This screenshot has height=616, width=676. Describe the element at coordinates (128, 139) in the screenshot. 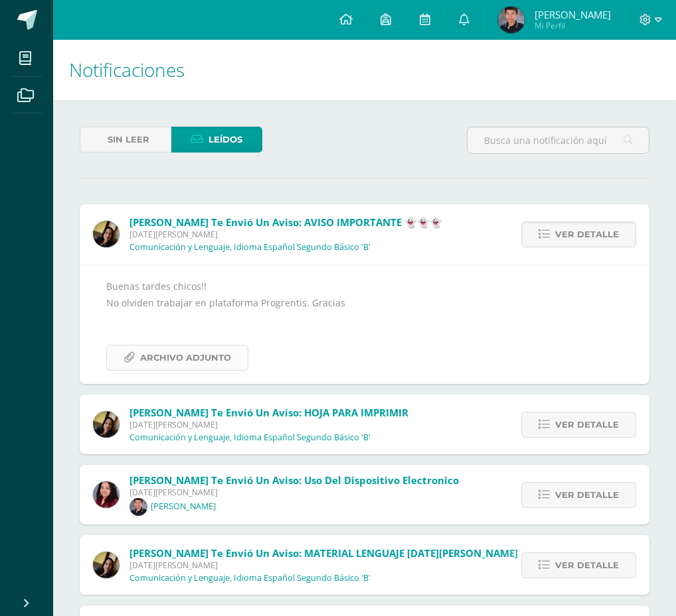

I see `span: Sin leer` at that location.